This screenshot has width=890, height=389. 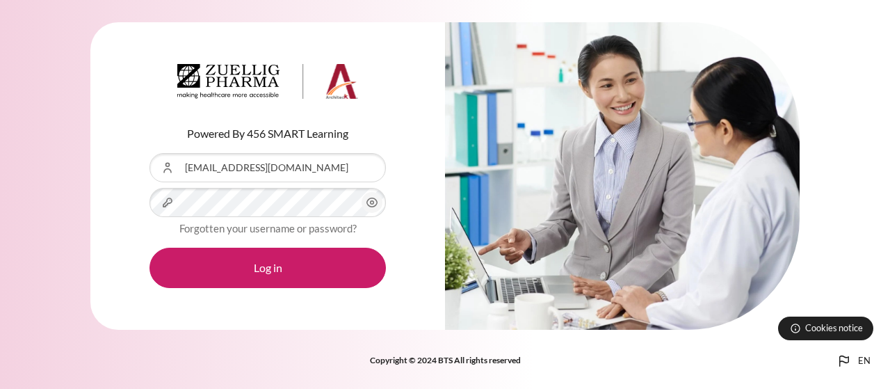 What do you see at coordinates (268, 133) in the screenshot?
I see `p: Powered By 456 SMART Learning` at bounding box center [268, 133].